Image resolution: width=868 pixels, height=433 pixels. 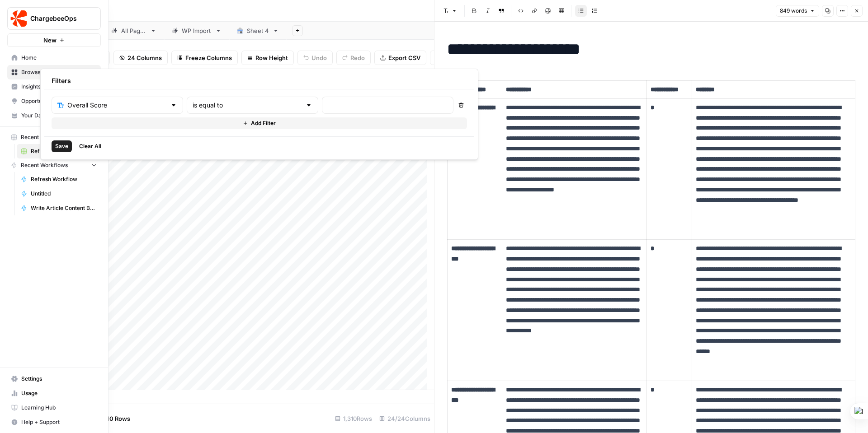 I want to click on div: 24/24 Columns, so click(x=405, y=419).